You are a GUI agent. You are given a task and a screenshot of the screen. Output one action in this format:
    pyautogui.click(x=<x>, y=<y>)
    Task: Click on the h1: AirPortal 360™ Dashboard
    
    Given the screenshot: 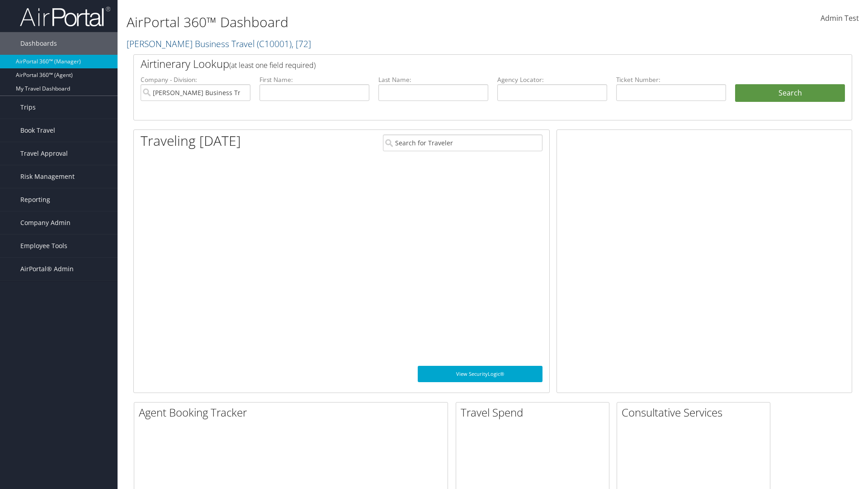 What is the action you would take?
    pyautogui.click(x=371, y=22)
    